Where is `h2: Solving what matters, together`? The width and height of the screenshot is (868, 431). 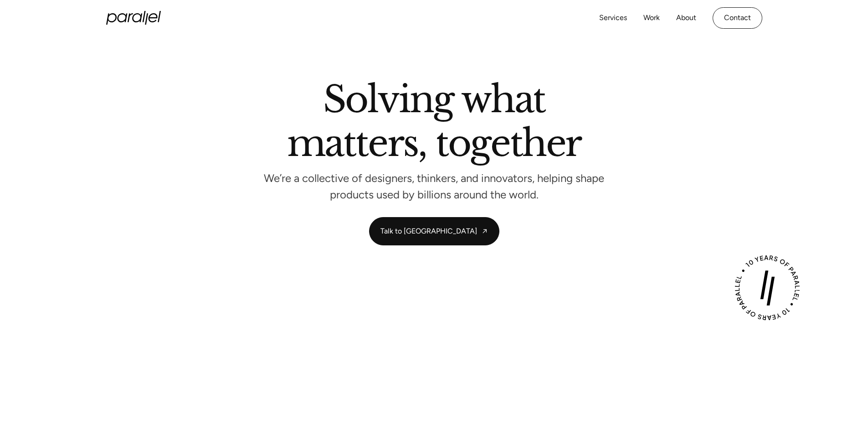 h2: Solving what matters, together is located at coordinates (434, 123).